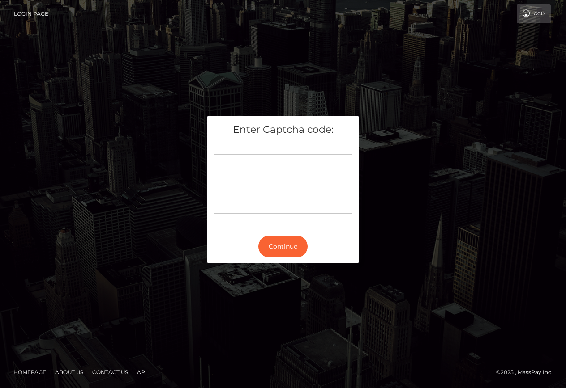 The height and width of the screenshot is (388, 566). I want to click on a: API, so click(142, 372).